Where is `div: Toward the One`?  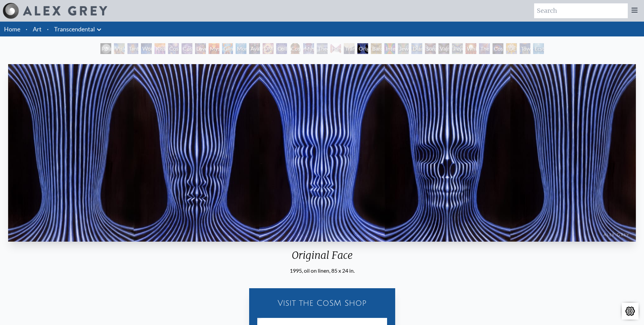 div: Toward the One is located at coordinates (525, 49).